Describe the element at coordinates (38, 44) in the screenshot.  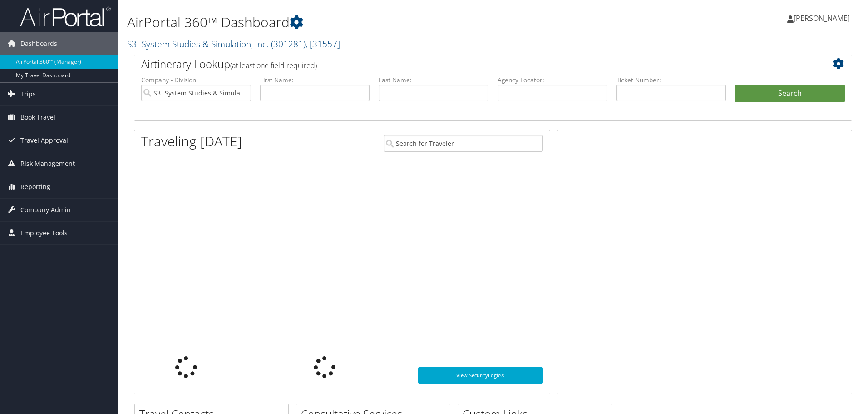
I see `span: Dashboards` at that location.